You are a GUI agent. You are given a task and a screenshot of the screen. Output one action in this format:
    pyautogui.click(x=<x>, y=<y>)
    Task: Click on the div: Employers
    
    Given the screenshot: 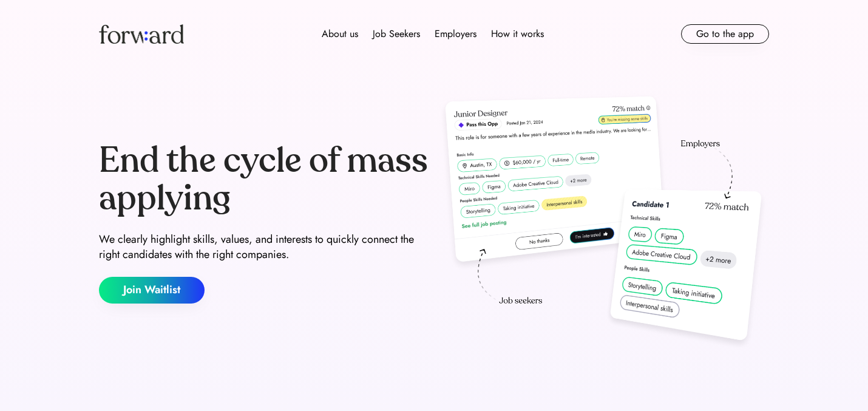 What is the action you would take?
    pyautogui.click(x=455, y=34)
    